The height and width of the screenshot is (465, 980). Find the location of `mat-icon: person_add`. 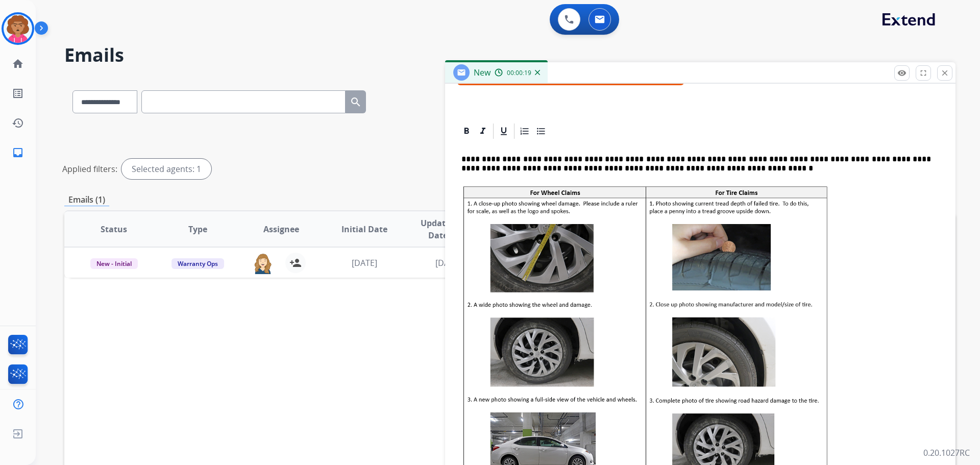

mat-icon: person_add is located at coordinates (295, 263).